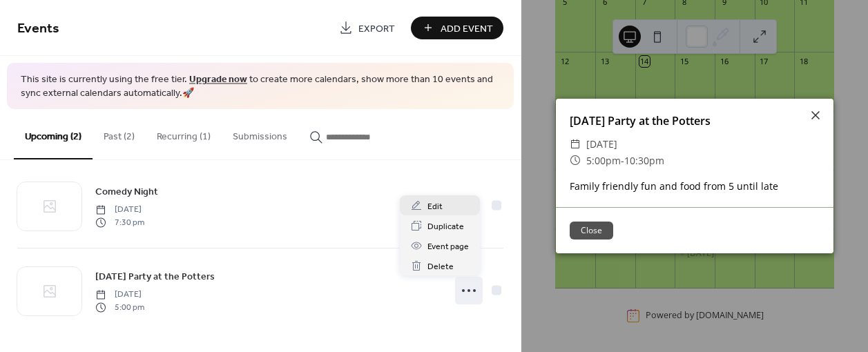 This screenshot has width=868, height=352. Describe the element at coordinates (367, 28) in the screenshot. I see `a: Export` at that location.